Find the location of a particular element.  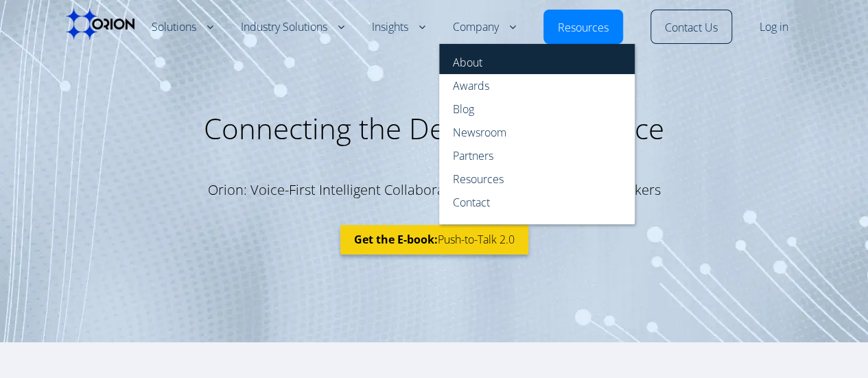

a: Solutions is located at coordinates (183, 27).